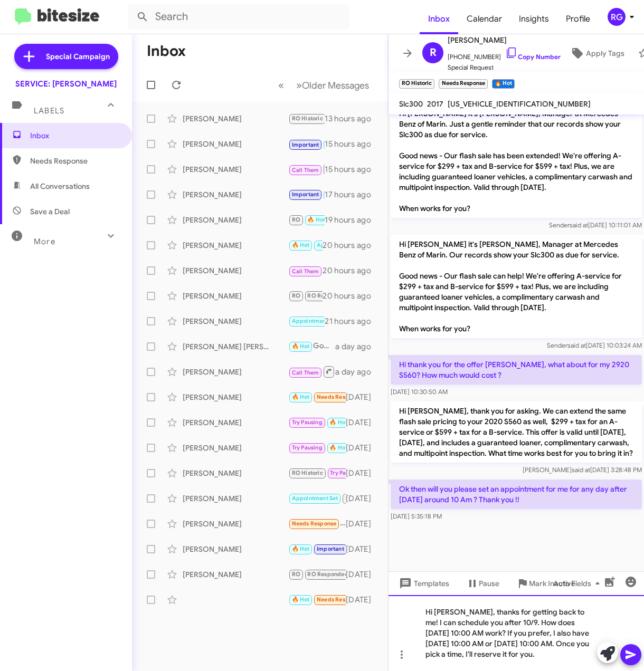  I want to click on span: Templates, so click(423, 583).